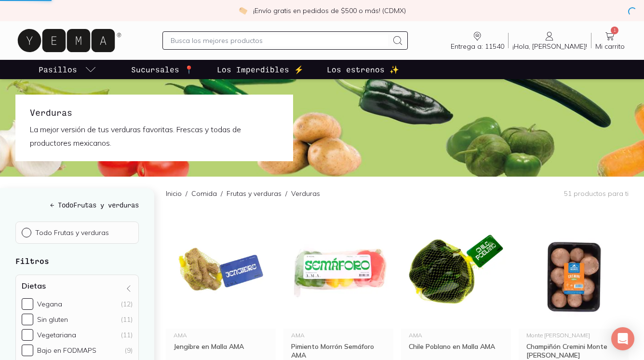  What do you see at coordinates (338, 269) in the screenshot?
I see `img: Pimiento Morron Semaforo` at bounding box center [338, 269].